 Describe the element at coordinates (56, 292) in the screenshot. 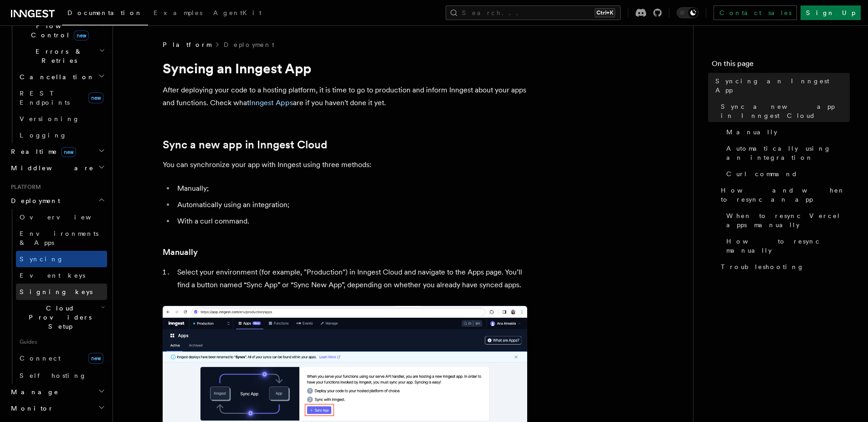

I see `span: Signing keys` at that location.